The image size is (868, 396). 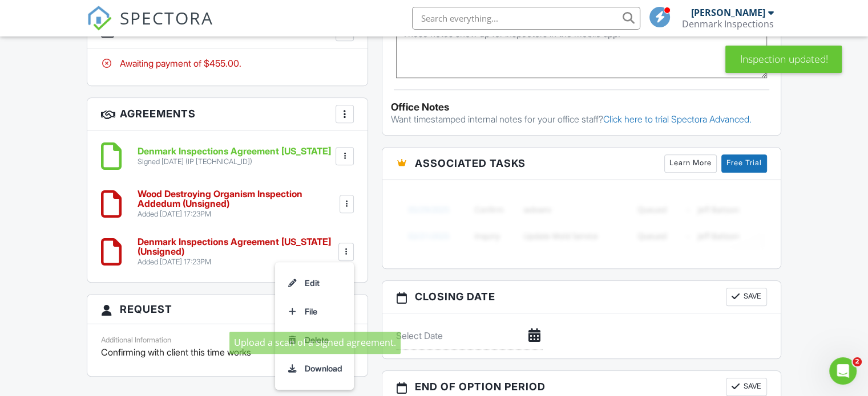 What do you see at coordinates (314, 369) in the screenshot?
I see `li: Download` at bounding box center [314, 369].